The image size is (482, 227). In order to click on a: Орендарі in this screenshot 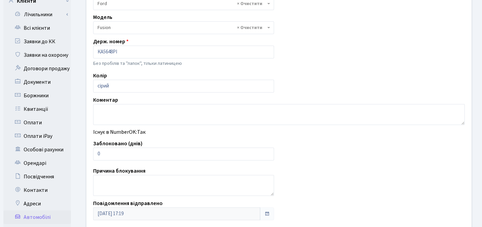, I will do `click(37, 163)`.